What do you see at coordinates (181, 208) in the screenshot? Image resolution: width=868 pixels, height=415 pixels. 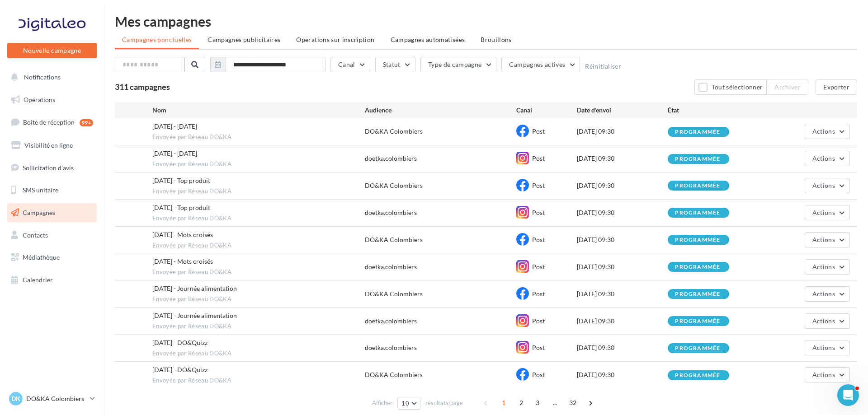 I see `span: 23/10/2025 - Top produit` at bounding box center [181, 208].